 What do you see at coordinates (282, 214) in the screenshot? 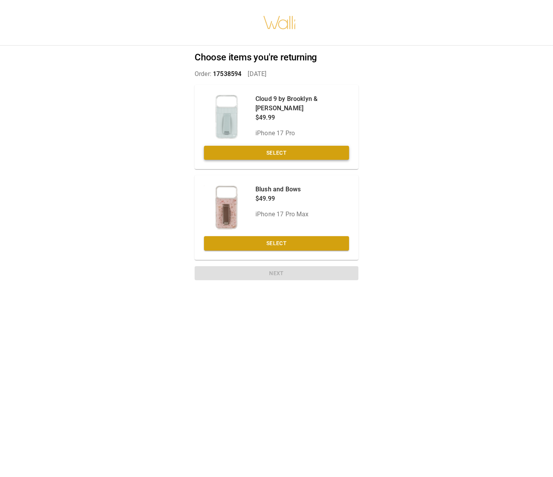
I see `p: iPhone 17 Pro Max` at bounding box center [282, 214].